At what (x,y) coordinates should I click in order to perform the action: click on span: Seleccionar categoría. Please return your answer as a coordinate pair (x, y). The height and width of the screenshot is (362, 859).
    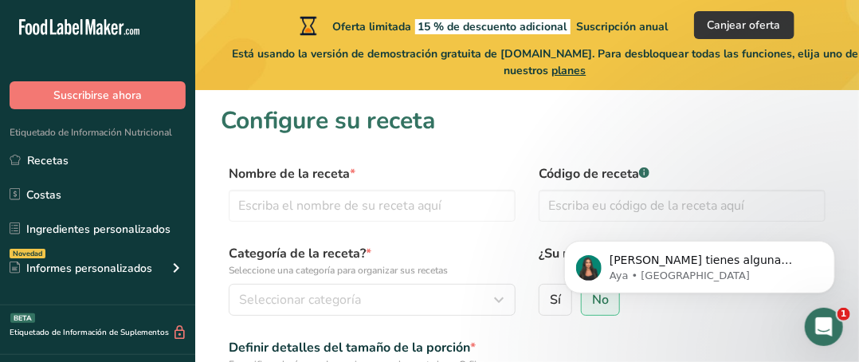
    Looking at the image, I should click on (300, 300).